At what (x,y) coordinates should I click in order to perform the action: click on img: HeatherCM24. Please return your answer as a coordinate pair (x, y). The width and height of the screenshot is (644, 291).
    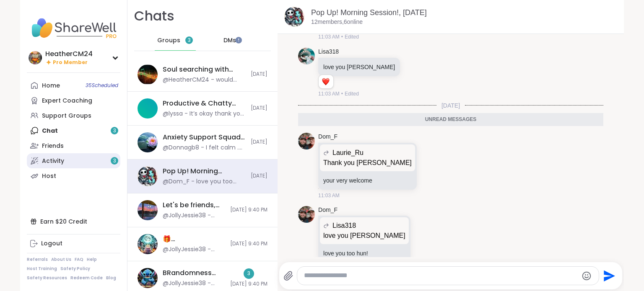
    Looking at the image, I should click on (35, 58).